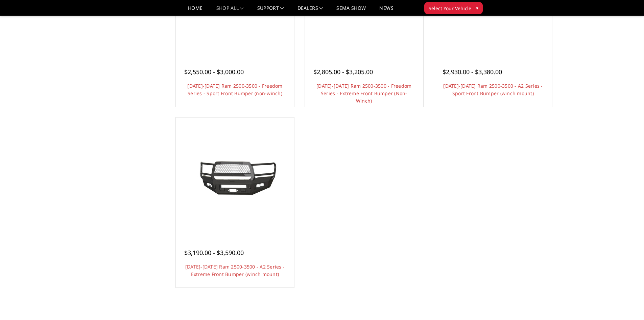 The width and height of the screenshot is (644, 320). Describe the element at coordinates (195, 11) in the screenshot. I see `a: Home` at that location.